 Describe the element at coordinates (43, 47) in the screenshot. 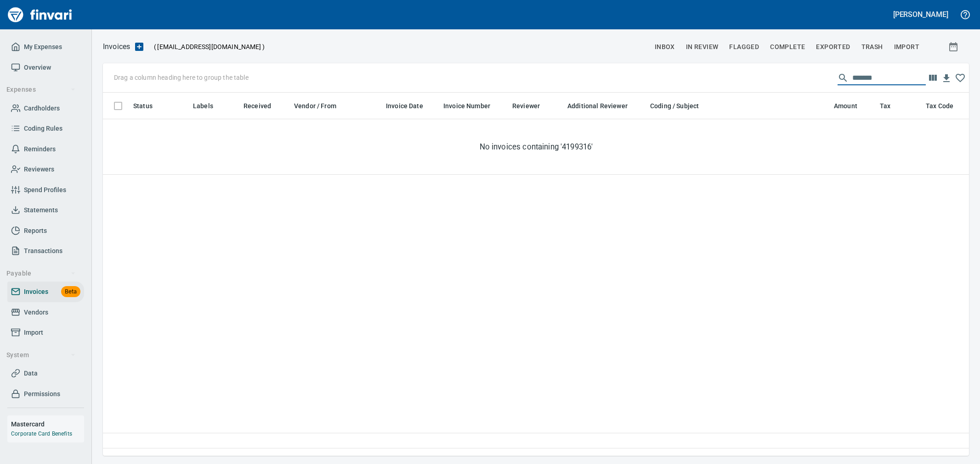

I see `span: My Expenses` at that location.